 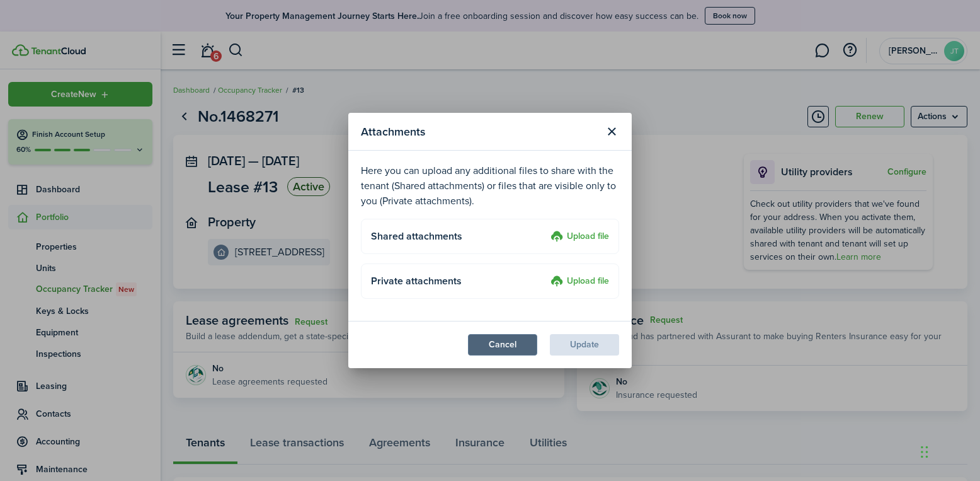 What do you see at coordinates (479, 131) in the screenshot?
I see `modal-title: Attachments` at bounding box center [479, 131].